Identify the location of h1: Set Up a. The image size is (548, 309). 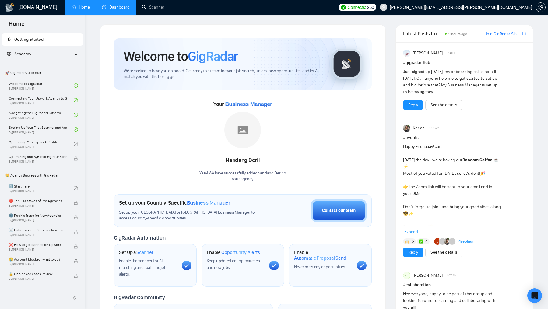
(136, 252).